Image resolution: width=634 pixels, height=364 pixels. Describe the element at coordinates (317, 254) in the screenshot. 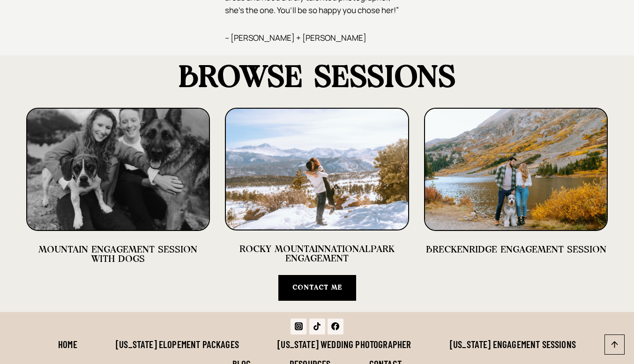

I see `h3: ROCKY MOUNTAIN PARK ENGAGEMENT` at that location.